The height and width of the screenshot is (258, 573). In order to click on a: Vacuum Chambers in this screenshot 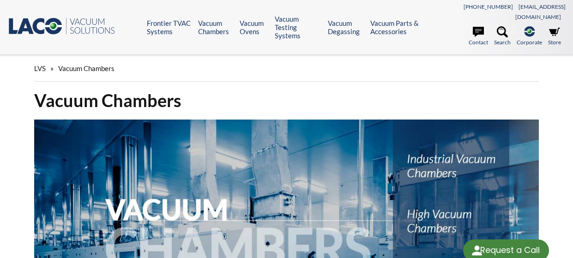, I will do `click(215, 27)`.